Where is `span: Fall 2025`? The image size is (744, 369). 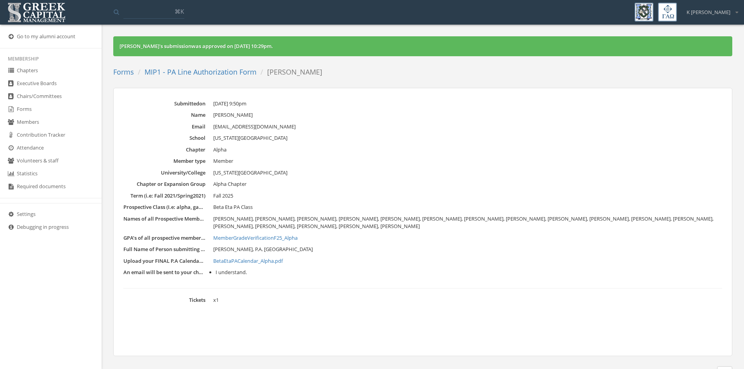 span: Fall 2025 is located at coordinates (223, 196).